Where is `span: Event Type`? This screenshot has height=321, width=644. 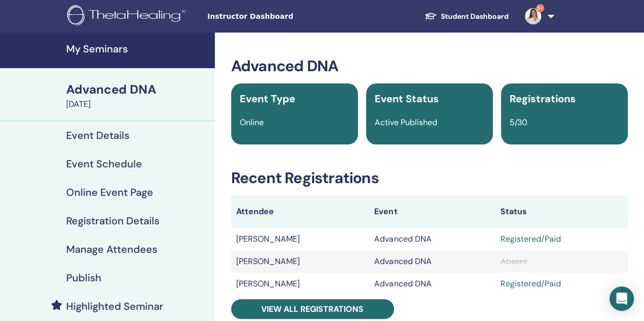 span: Event Type is located at coordinates (267, 99).